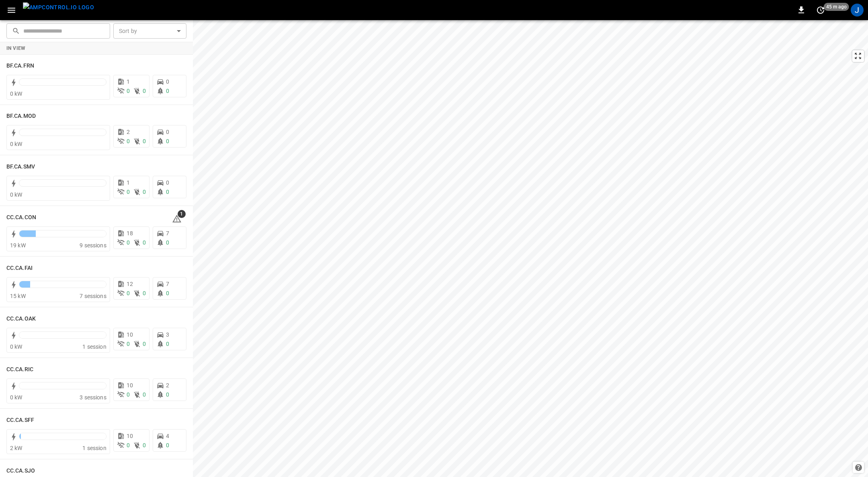  Describe the element at coordinates (857, 10) in the screenshot. I see `div: profile-icon` at that location.